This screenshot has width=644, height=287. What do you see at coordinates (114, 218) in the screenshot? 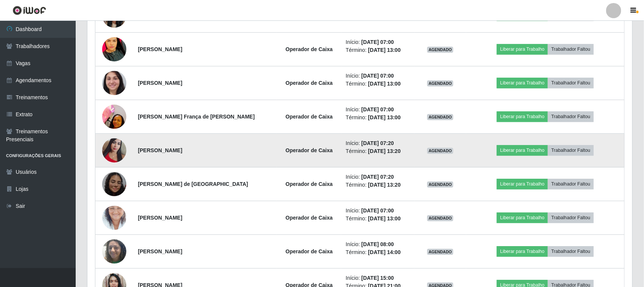
I see `img: 1677848309634.jpeg` at bounding box center [114, 218].